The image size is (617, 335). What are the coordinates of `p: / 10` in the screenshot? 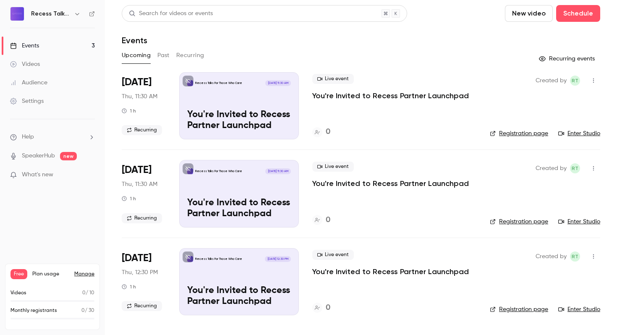 It's located at (88, 293).